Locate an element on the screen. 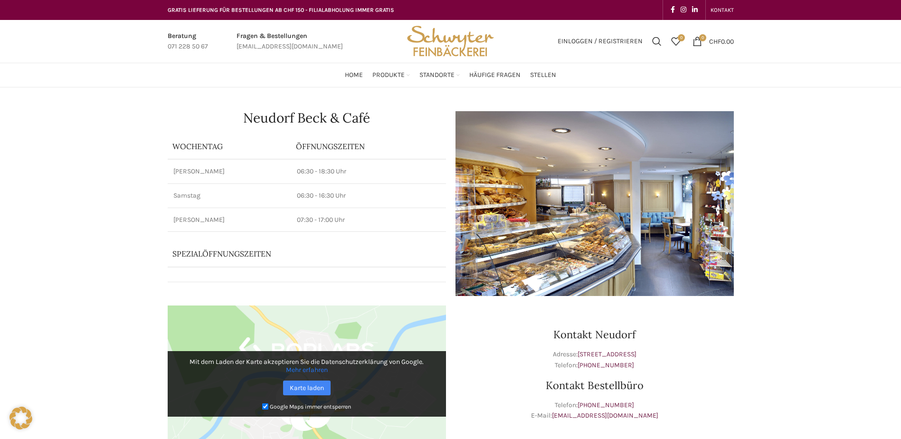 The height and width of the screenshot is (439, 901). p: Mit dem Laden der Karte akzeptieren Sie die Datenschutzerklärung von Google. is located at coordinates (307, 366).